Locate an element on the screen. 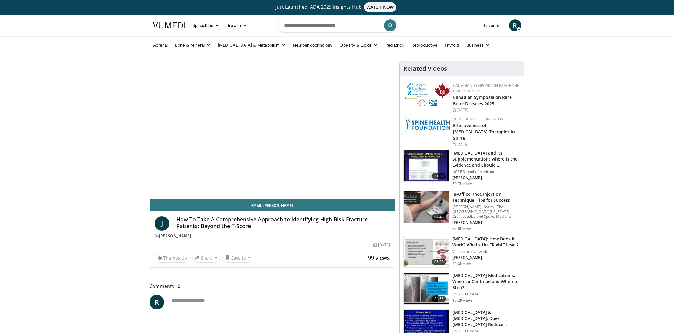 The width and height of the screenshot is (674, 333). span: WATCH NOW is located at coordinates (380, 7).